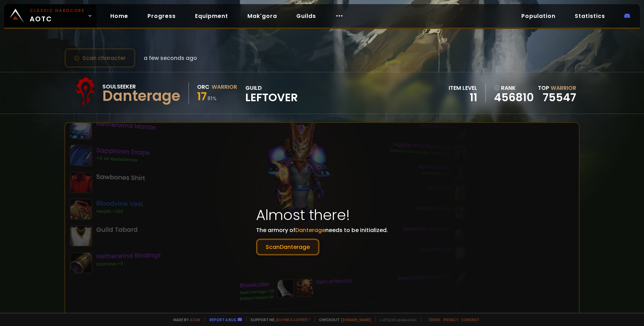 This screenshot has width=644, height=326. Describe the element at coordinates (185, 320) in the screenshot. I see `span: Made by` at that location.